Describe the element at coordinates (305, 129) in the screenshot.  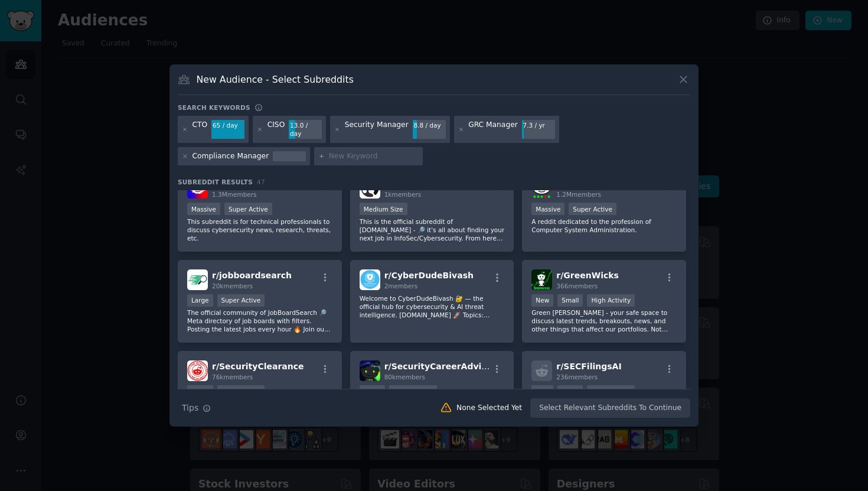
I see `div: 13.0 / day` at that location.